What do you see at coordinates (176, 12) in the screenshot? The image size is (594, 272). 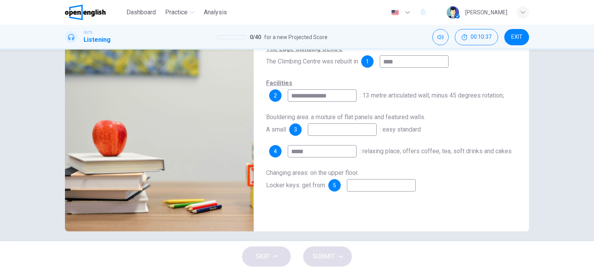 I see `span: Practice` at bounding box center [176, 12].